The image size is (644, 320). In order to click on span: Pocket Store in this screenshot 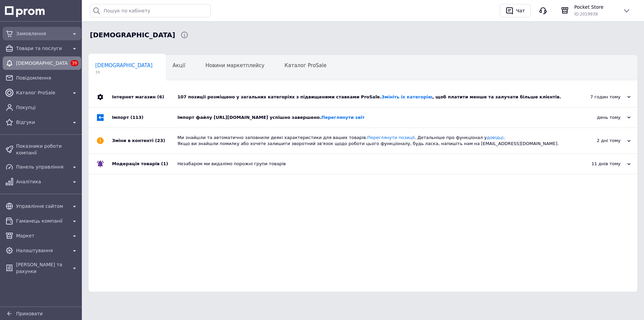, I will do `click(596, 7)`.